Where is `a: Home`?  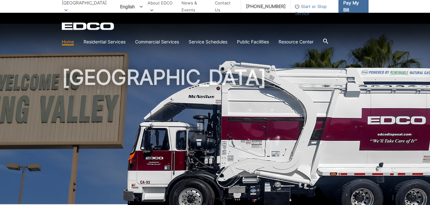
a: Home is located at coordinates (68, 42).